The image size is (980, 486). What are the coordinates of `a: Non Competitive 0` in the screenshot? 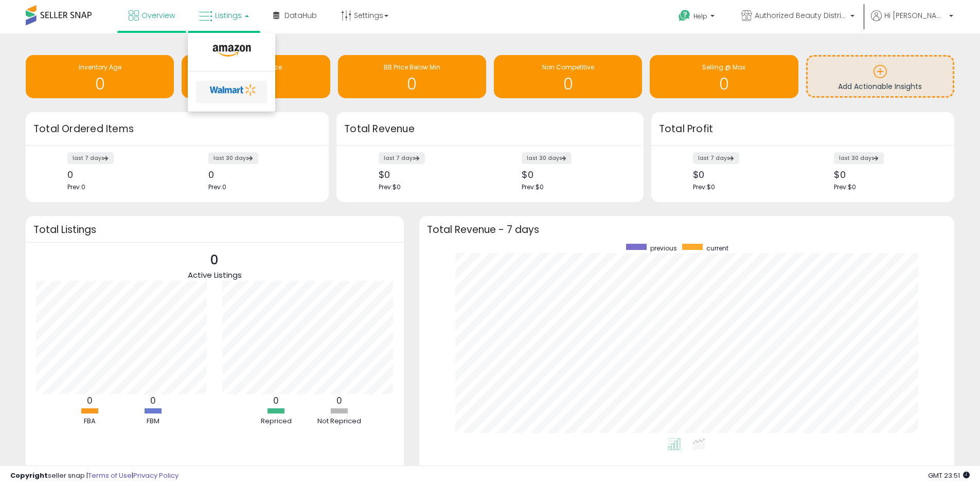 It's located at (568, 77).